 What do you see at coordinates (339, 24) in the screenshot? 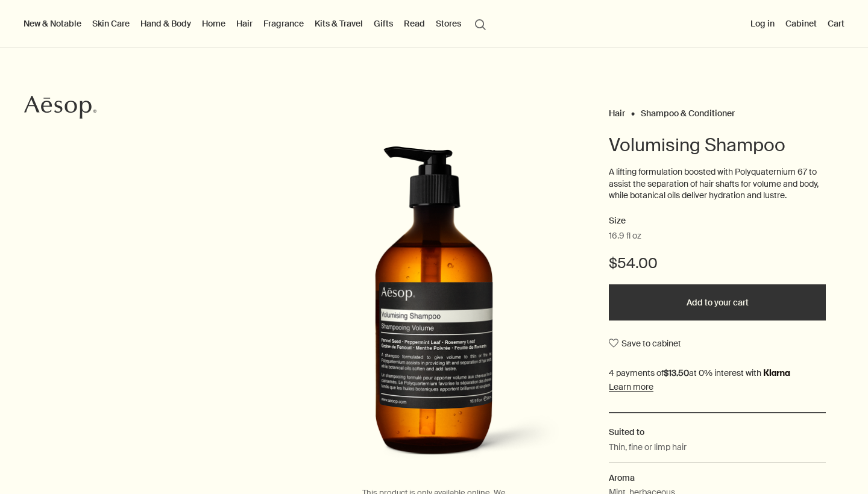
I see `a: Kits & Travel` at bounding box center [339, 24].